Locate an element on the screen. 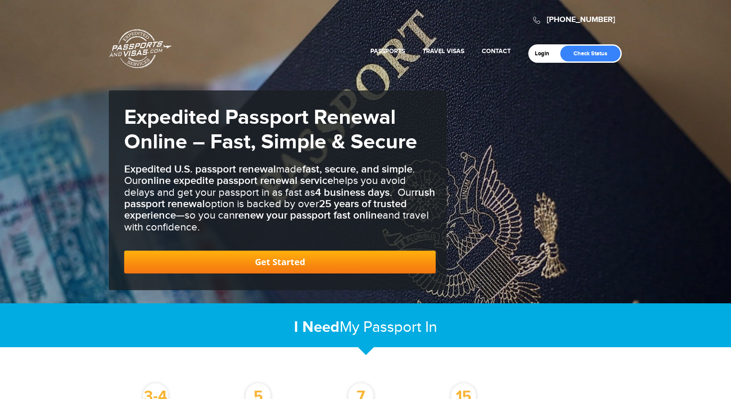 The width and height of the screenshot is (731, 399). strong: I Need is located at coordinates (317, 327).